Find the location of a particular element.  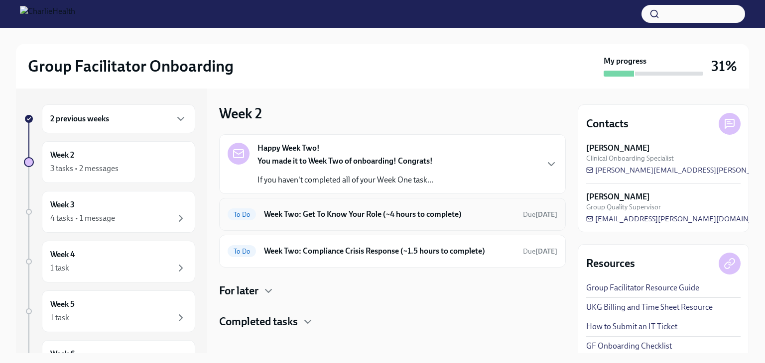

h6: 2 previous weeks is located at coordinates (80, 119).